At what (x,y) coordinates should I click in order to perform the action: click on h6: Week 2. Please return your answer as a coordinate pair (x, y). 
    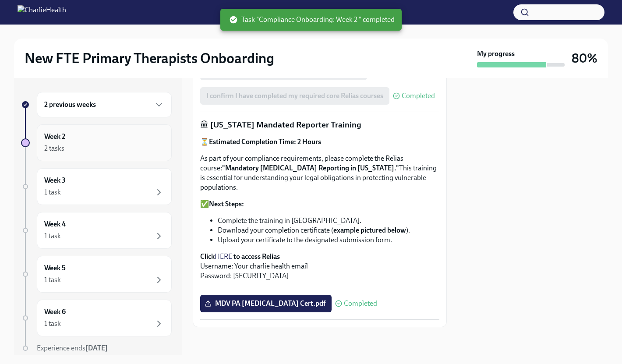
    Looking at the image, I should click on (55, 137).